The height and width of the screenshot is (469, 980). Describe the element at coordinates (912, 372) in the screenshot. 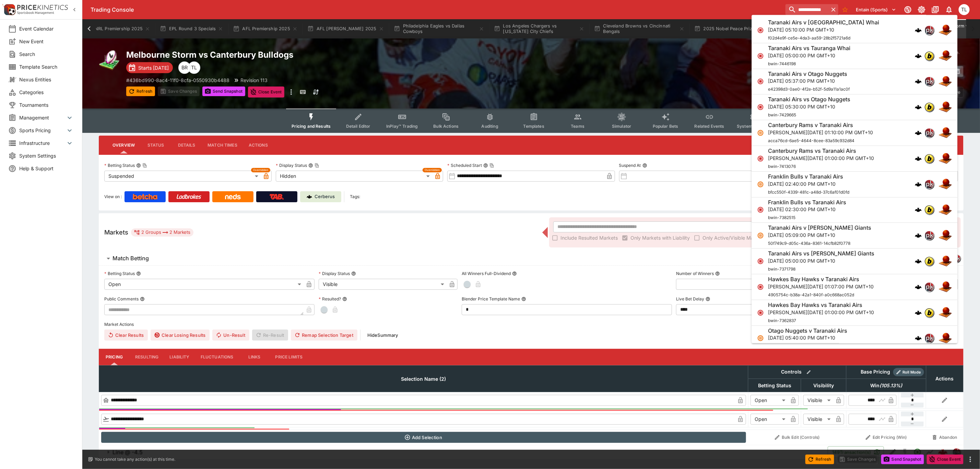

I see `span: Roll Mode` at that location.